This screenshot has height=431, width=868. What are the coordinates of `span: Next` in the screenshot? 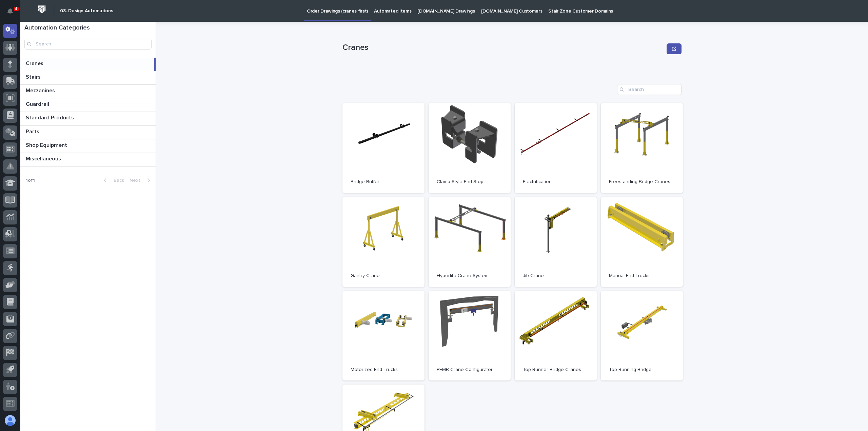 It's located at (137, 180).